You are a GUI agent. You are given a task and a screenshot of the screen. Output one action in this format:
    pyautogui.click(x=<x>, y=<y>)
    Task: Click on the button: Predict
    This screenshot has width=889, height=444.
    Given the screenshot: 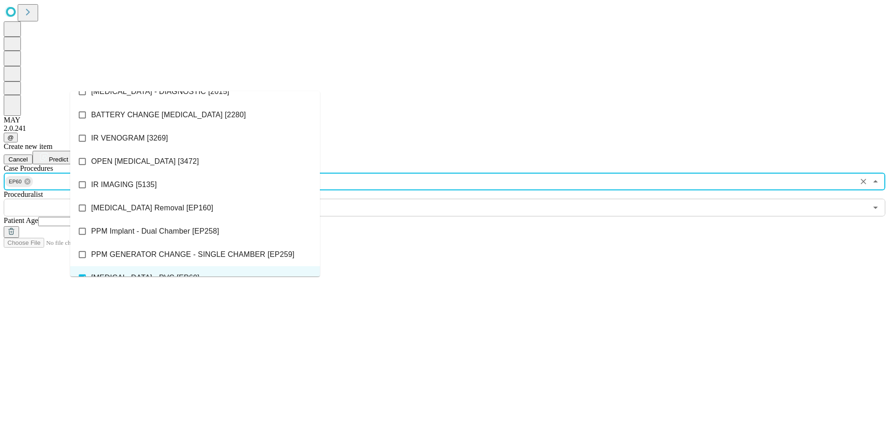 What is the action you would take?
    pyautogui.click(x=54, y=157)
    